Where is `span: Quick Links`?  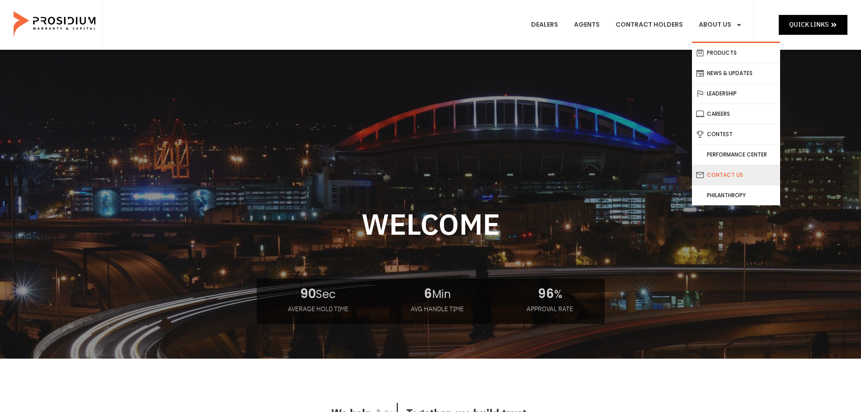 span: Quick Links is located at coordinates (808, 24).